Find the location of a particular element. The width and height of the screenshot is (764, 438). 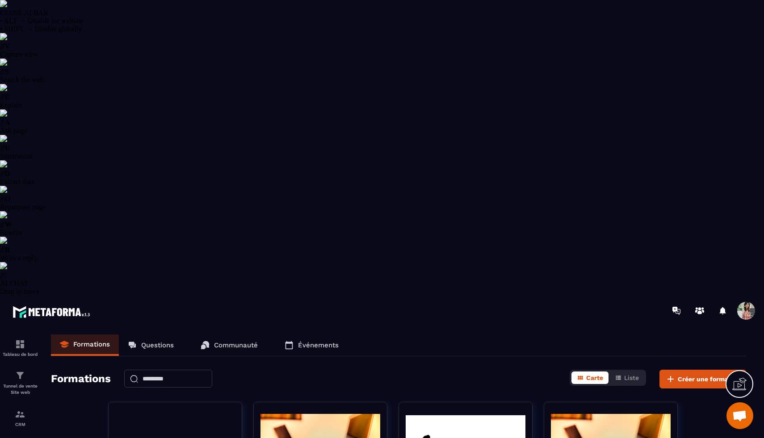

p: CRM is located at coordinates (20, 424).